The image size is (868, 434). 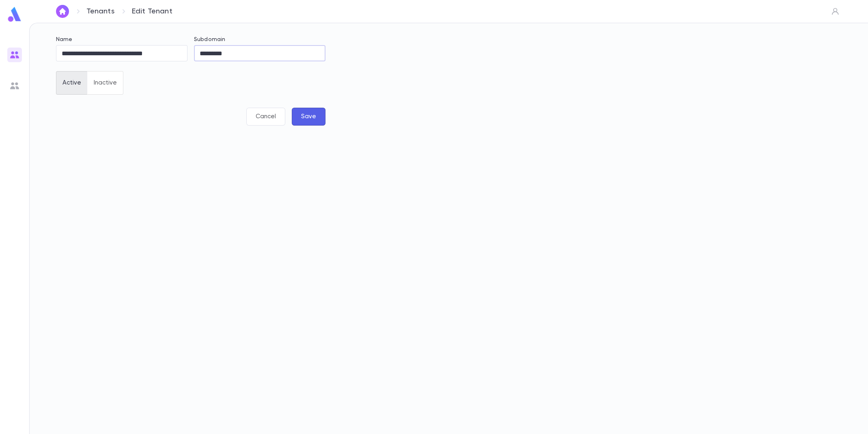 I want to click on img: users_gradient.817b64062b48db29b58f0b5e96d8b67b.svg, so click(x=15, y=55).